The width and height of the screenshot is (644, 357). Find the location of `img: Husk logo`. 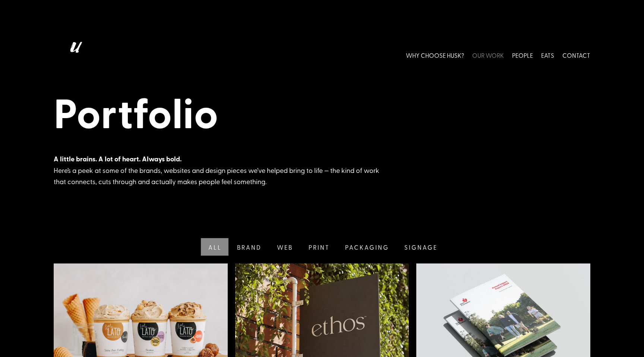

img: Husk logo is located at coordinates (74, 55).